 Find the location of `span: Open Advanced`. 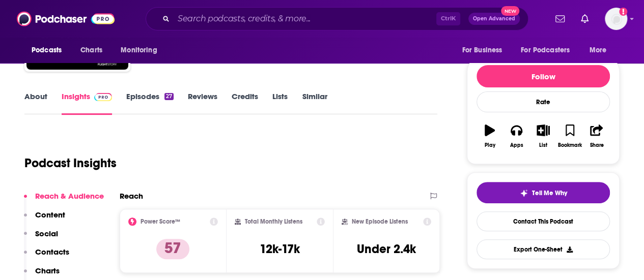

span: Open Advanced is located at coordinates (494, 19).